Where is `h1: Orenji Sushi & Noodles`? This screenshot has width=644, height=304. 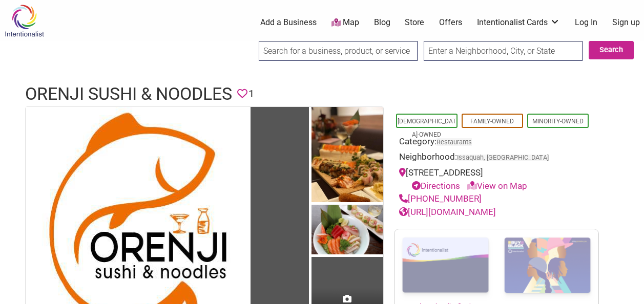
h1: Orenji Sushi & Noodles is located at coordinates (129, 94).